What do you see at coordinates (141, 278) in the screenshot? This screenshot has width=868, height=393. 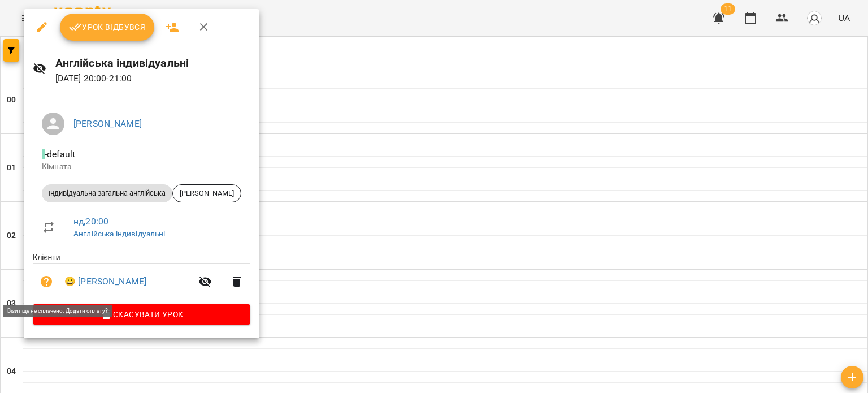 I see `ul: Клієнти` at bounding box center [141, 278].